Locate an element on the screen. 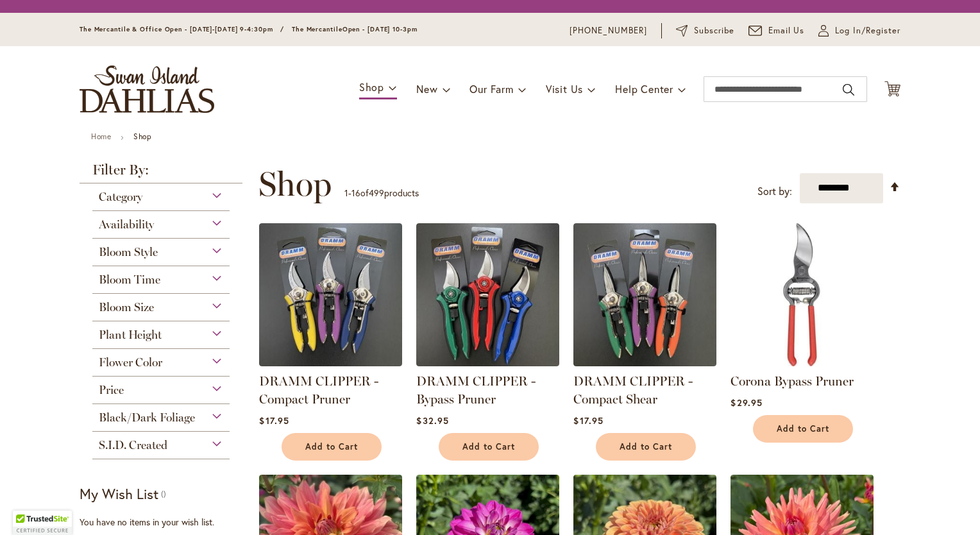 The image size is (980, 535). span: Availability is located at coordinates (126, 225).